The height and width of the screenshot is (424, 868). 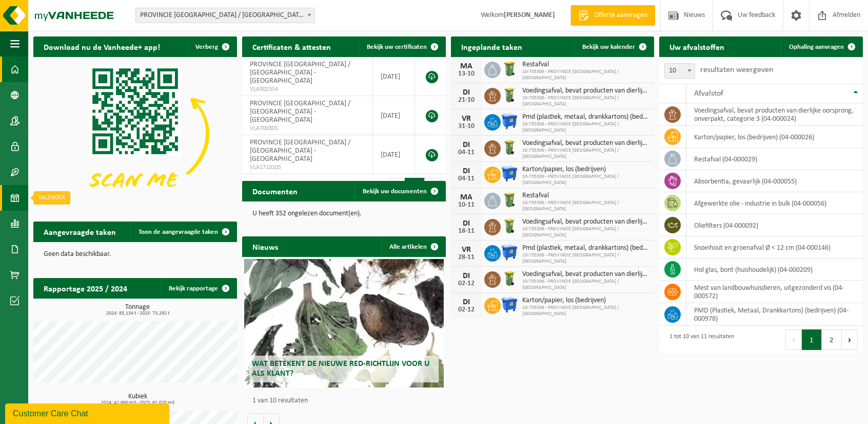 What do you see at coordinates (680, 71) in the screenshot?
I see `span: 10` at bounding box center [680, 71].